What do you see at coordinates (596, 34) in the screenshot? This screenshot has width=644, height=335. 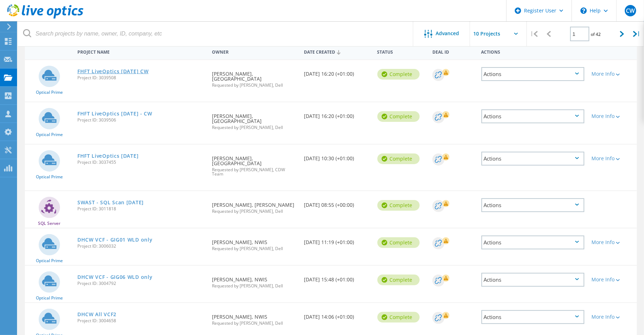 I see `span: of 42` at bounding box center [596, 34].